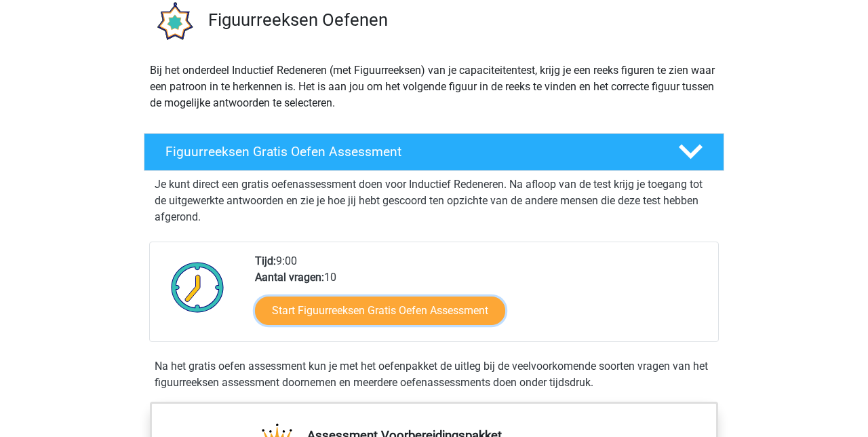  I want to click on div: 9:00 10, so click(481, 297).